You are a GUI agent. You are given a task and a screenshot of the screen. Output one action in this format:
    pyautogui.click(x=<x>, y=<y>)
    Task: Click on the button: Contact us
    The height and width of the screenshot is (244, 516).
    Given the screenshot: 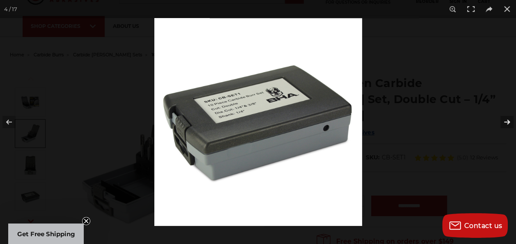 What is the action you would take?
    pyautogui.click(x=475, y=226)
    